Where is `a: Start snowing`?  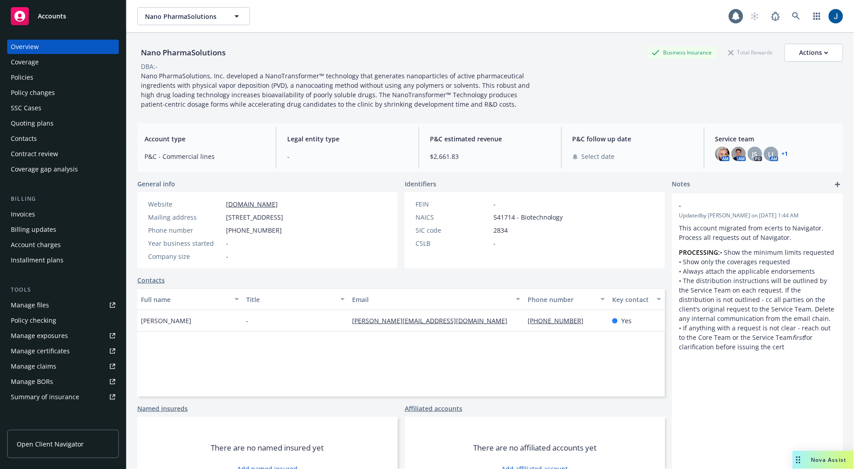 a: Start snowing is located at coordinates (755, 16).